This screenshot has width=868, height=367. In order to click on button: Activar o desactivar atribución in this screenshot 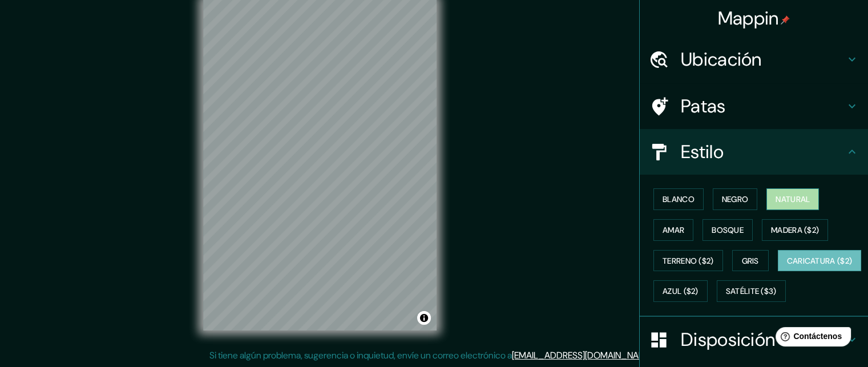, I will do `click(424, 318)`.